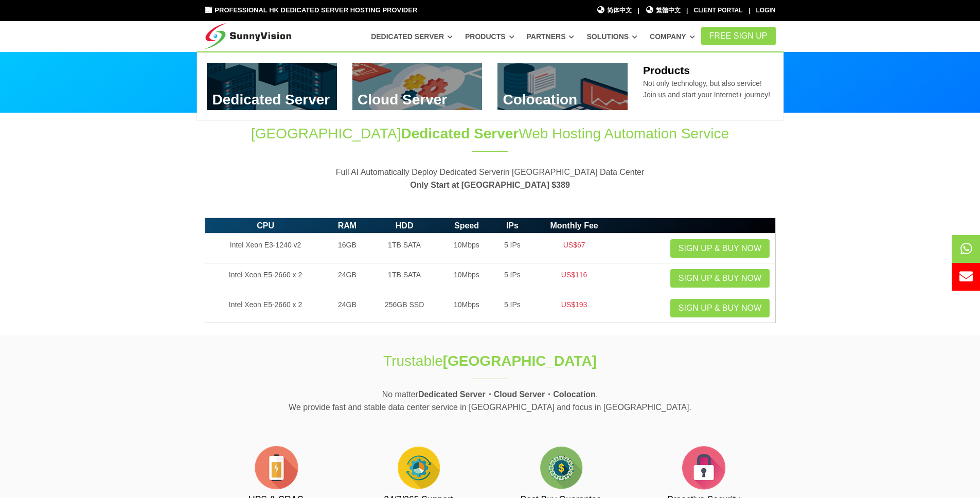 Image resolution: width=980 pixels, height=498 pixels. Describe the element at coordinates (266, 249) in the screenshot. I see `td: Intel Xeon E3-1240 v2` at that location.